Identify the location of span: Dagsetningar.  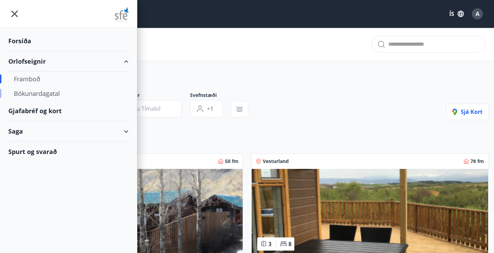
(149, 96).